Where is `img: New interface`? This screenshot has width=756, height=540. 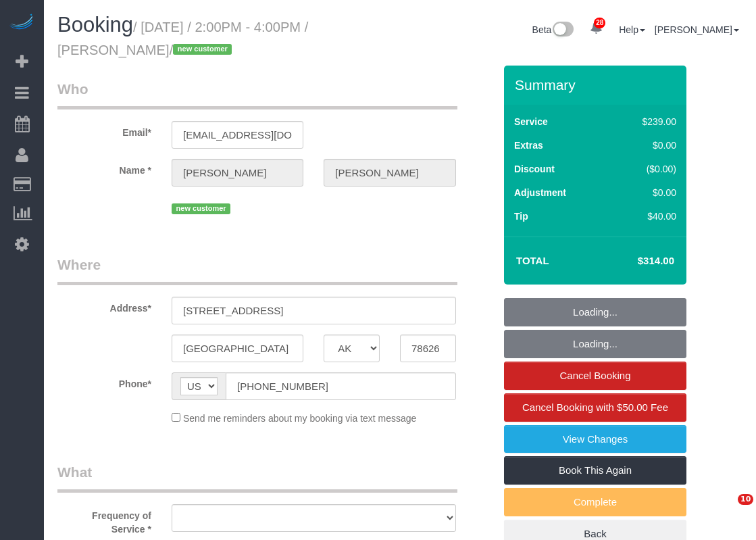
img: New interface is located at coordinates (562, 30).